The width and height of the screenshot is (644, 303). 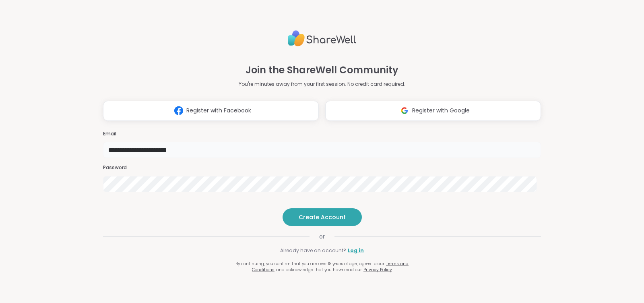 What do you see at coordinates (219, 111) in the screenshot?
I see `span: Register with Facebook` at bounding box center [219, 111].